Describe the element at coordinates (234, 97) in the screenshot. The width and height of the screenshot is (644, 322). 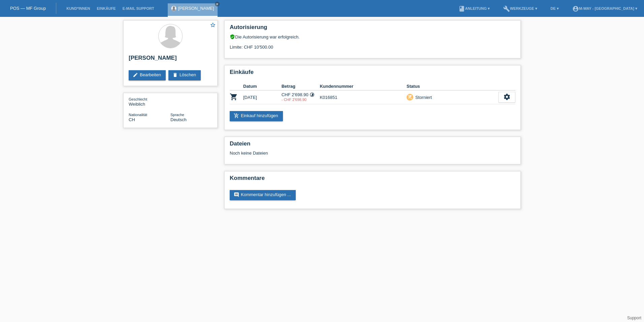
I see `i: POSP00025520` at that location.